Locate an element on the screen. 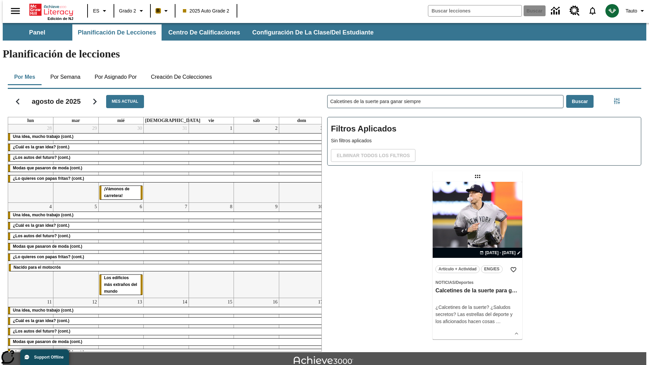 This screenshot has height=365, width=649. button: Por mes is located at coordinates (25, 77).